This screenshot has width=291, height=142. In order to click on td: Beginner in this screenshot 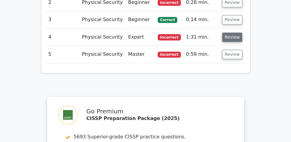, I will do `click(140, 20)`.